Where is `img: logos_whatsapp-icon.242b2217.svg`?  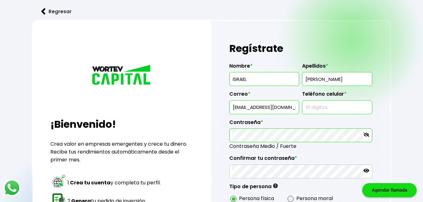 img: logos_whatsapp-icon.242b2217.svg is located at coordinates (12, 188).